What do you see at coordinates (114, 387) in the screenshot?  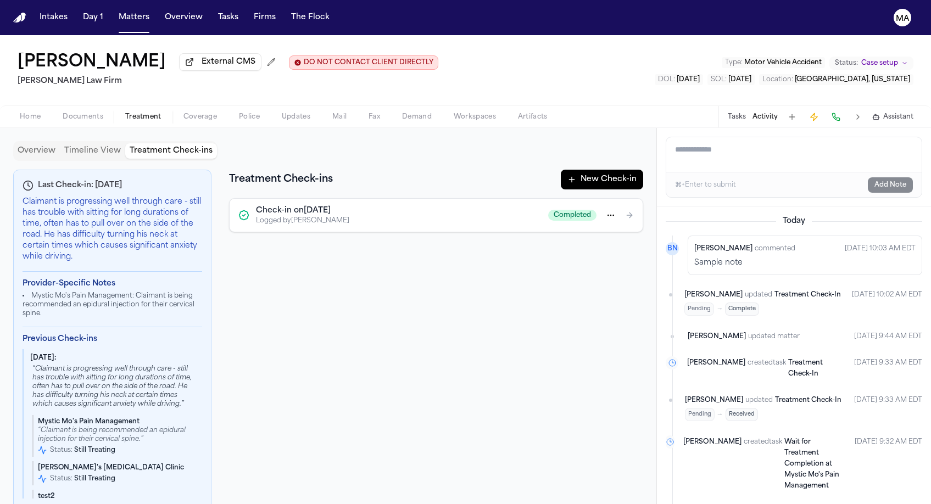 I see `p: “ Claimant is progressing well through care - still has trouble with sitting for long durations o...` at bounding box center [114, 387].